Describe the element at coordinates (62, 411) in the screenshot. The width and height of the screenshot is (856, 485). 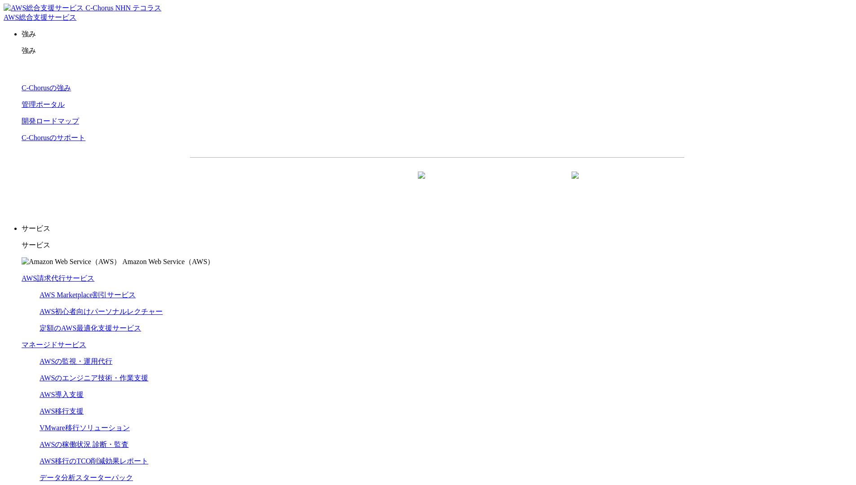
I see `a: AWS移行支援` at that location.